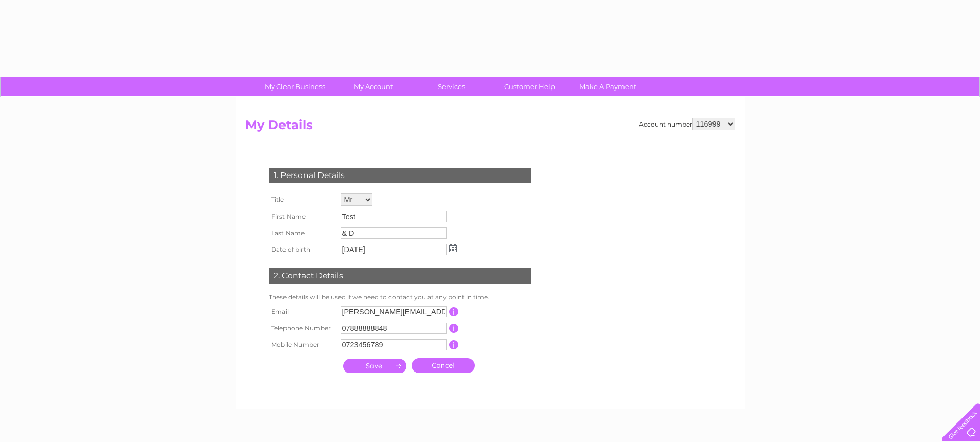  What do you see at coordinates (302, 200) in the screenshot?
I see `th: Title` at bounding box center [302, 200].